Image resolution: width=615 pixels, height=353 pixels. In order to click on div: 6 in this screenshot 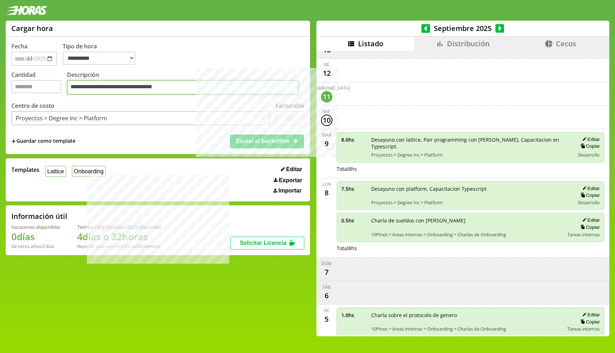, I will do `click(327, 296)`.